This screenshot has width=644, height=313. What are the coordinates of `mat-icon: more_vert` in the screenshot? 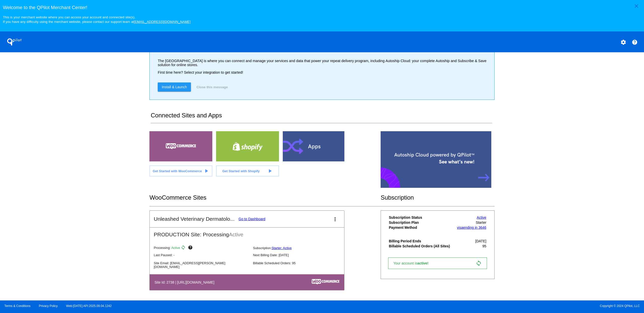 It's located at (335, 219).